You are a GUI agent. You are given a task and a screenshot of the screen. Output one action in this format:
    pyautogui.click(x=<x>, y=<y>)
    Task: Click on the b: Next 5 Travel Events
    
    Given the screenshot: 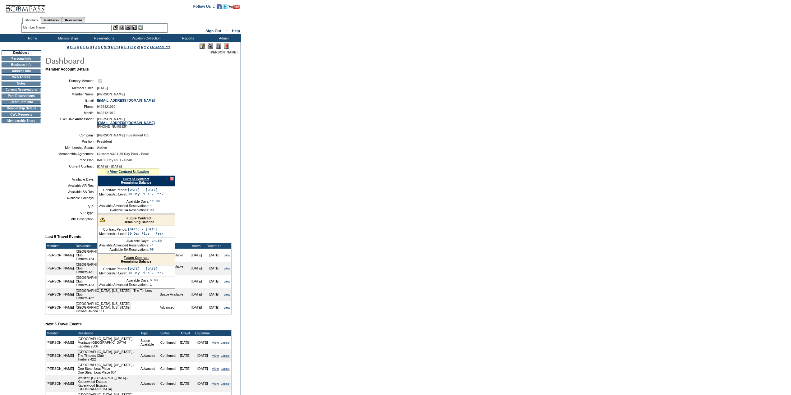 What is the action you would take?
    pyautogui.click(x=63, y=324)
    